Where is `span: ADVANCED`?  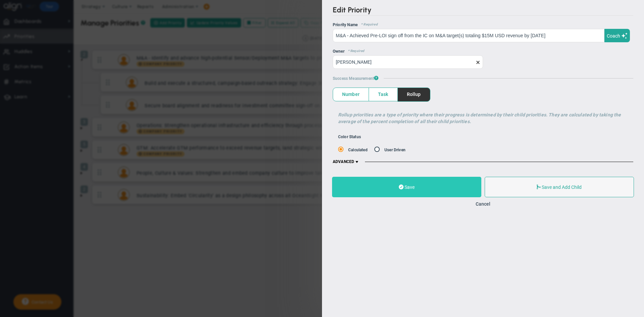 span: ADVANCED is located at coordinates (346, 162).